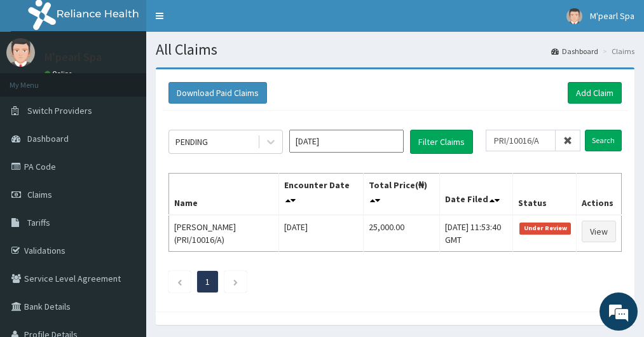  Describe the element at coordinates (401, 194) in the screenshot. I see `th: Total Price(₦)` at that location.